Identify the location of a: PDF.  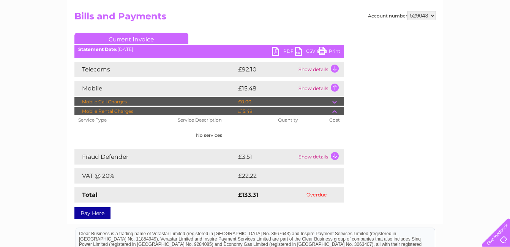
(283, 52).